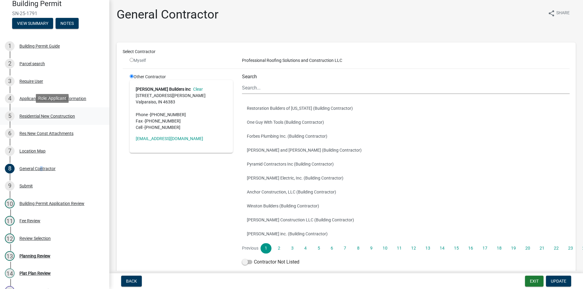 The width and height of the screenshot is (583, 289). Describe the element at coordinates (406, 136) in the screenshot. I see `button: Forbes Plumbing Inc. (Building Contractor)` at that location.